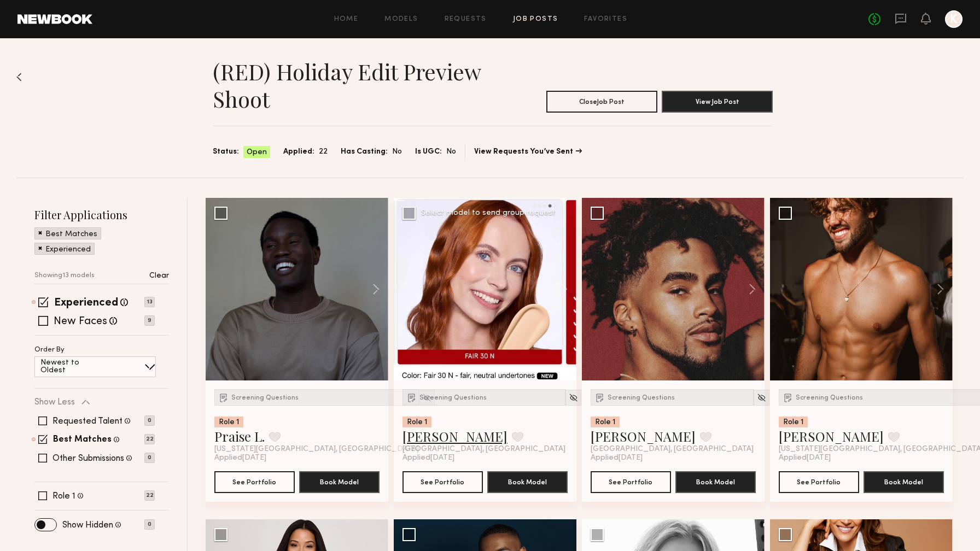 The width and height of the screenshot is (980, 551). Describe the element at coordinates (466, 19) in the screenshot. I see `a: Requests` at that location.